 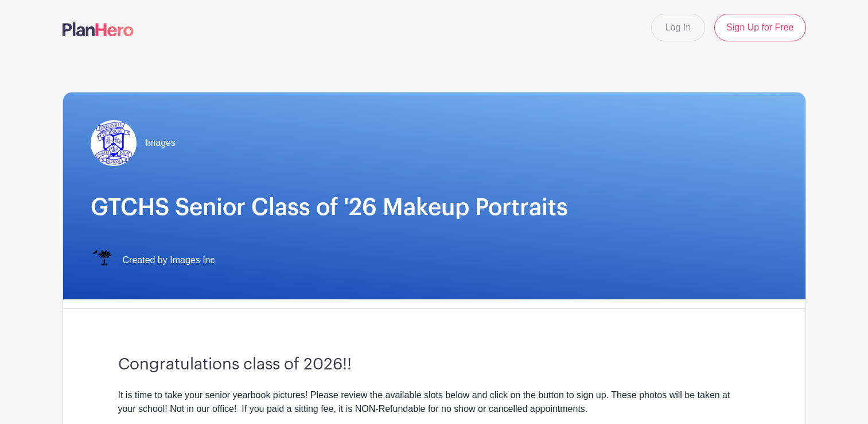 What do you see at coordinates (102, 260) in the screenshot?
I see `img: IMAGES%20logo%20transparenT%20PNG%20s.png` at bounding box center [102, 260].